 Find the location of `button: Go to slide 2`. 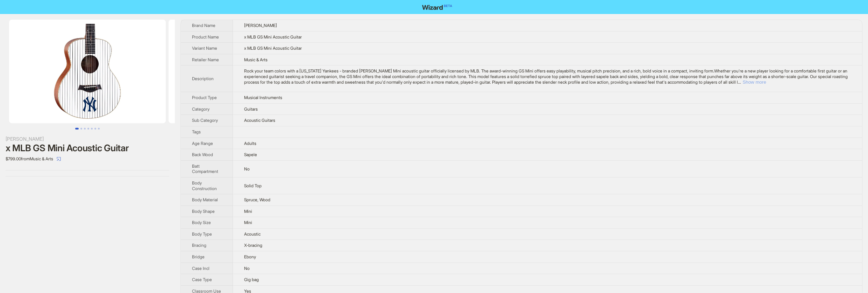

button: Go to slide 2 is located at coordinates (81, 128).